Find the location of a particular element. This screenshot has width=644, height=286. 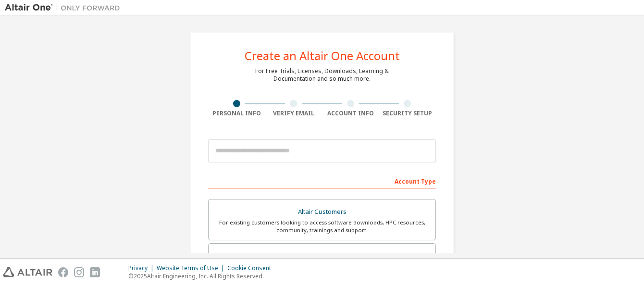

div: Create an Altair One Account is located at coordinates (322, 56).